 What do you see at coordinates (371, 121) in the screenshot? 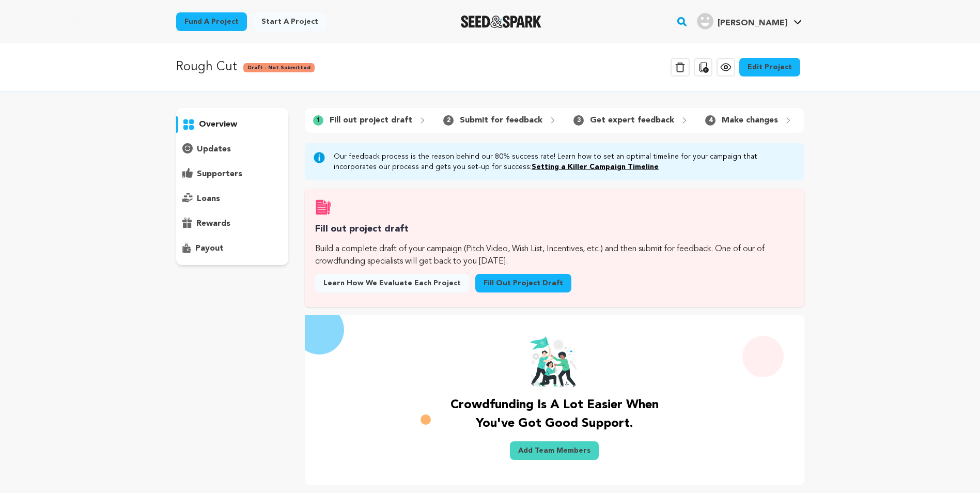
I see `p: Fill out project draft` at bounding box center [371, 121].